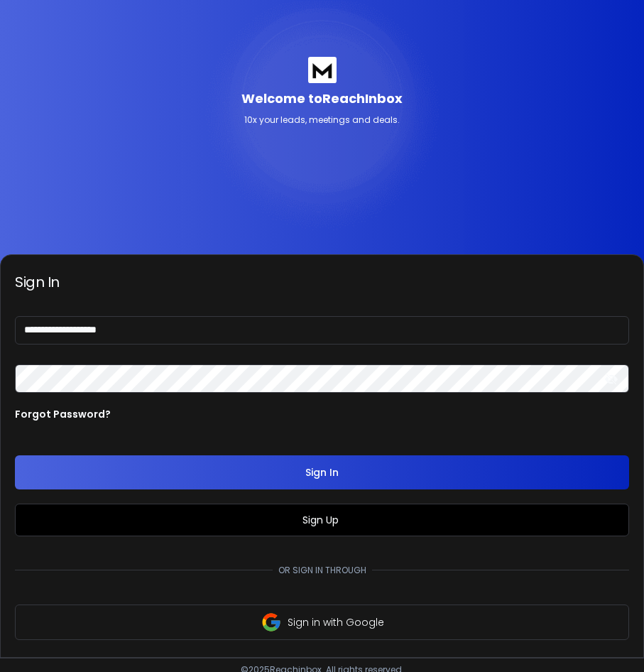 The image size is (644, 672). I want to click on img: logo, so click(323, 70).